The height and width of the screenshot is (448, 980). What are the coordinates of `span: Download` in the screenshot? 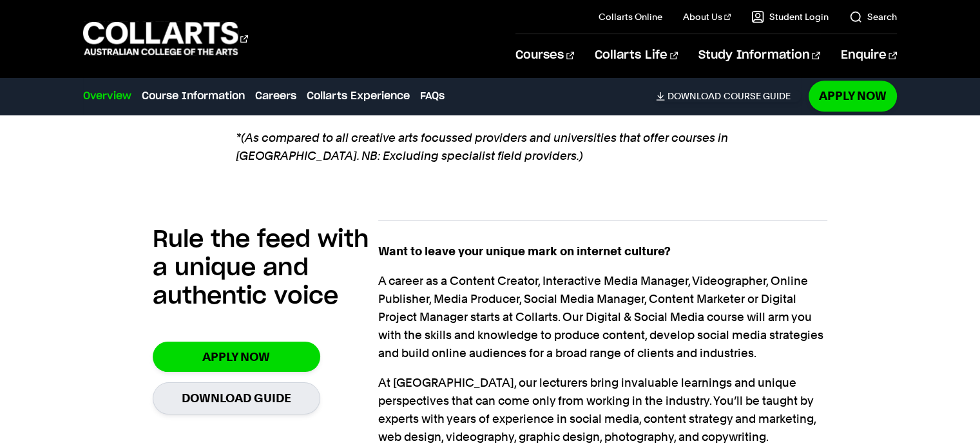 It's located at (693, 96).